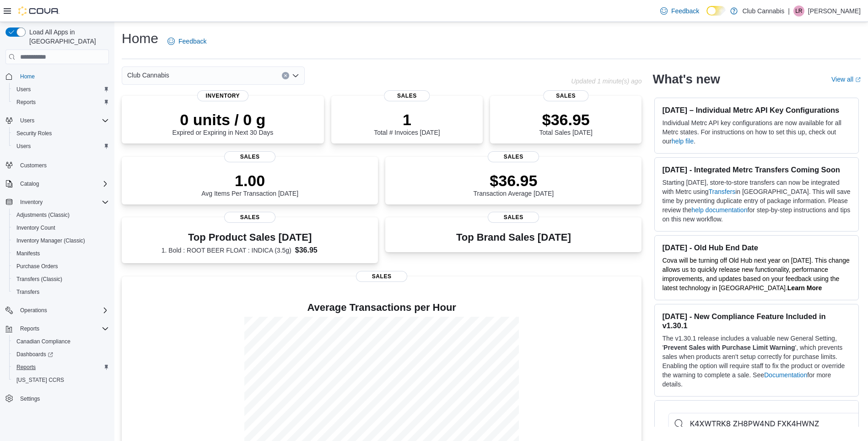 This screenshot has width=868, height=441. What do you see at coordinates (846, 79) in the screenshot?
I see `a: View allExternal link` at bounding box center [846, 79].